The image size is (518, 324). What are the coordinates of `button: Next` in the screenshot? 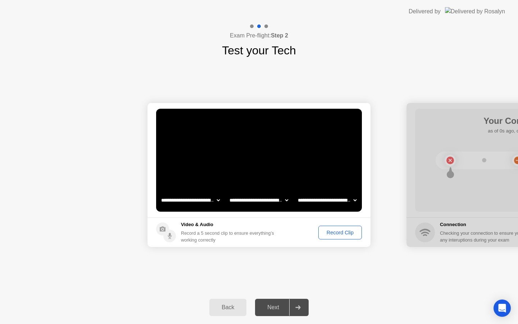 It's located at (282, 307).